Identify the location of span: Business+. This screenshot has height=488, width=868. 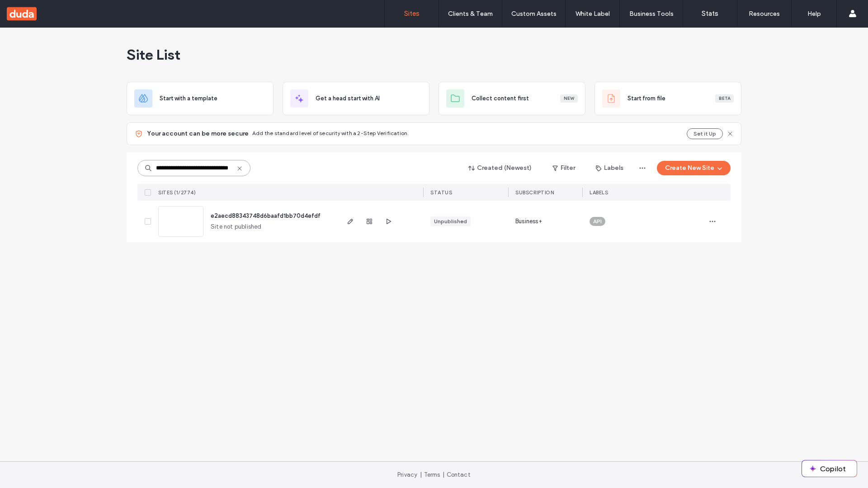
(528, 222).